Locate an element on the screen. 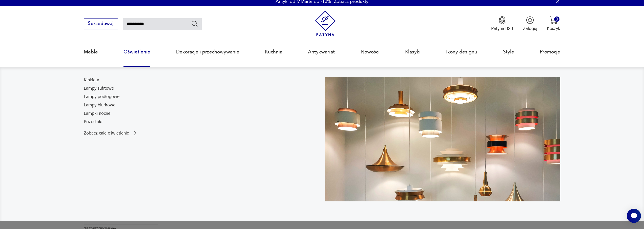 This screenshot has width=644, height=229. button: Patyna B2B is located at coordinates (502, 24).